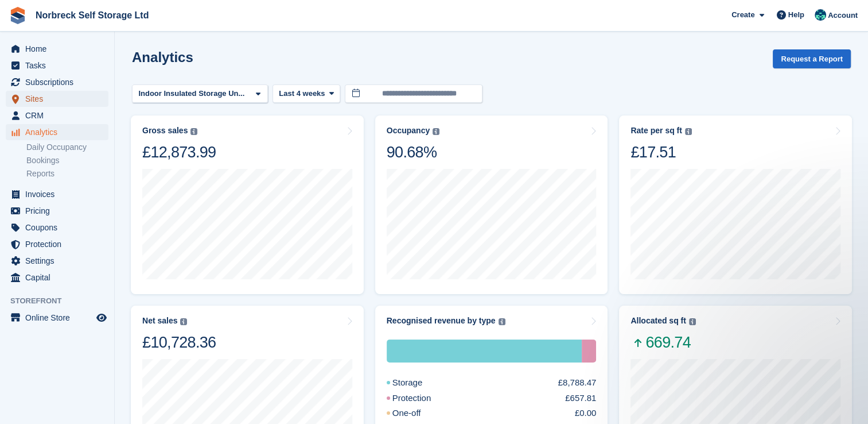  I want to click on div: Allocated sq ft, so click(658, 320).